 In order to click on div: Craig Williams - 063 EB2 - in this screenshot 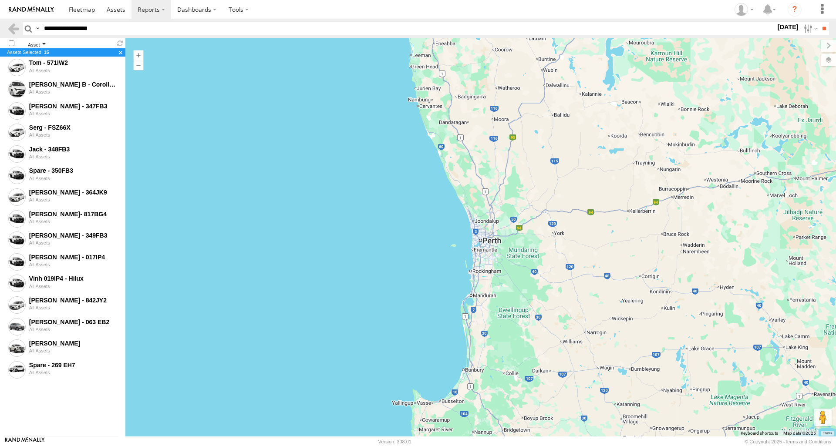, I will do `click(73, 322)`.